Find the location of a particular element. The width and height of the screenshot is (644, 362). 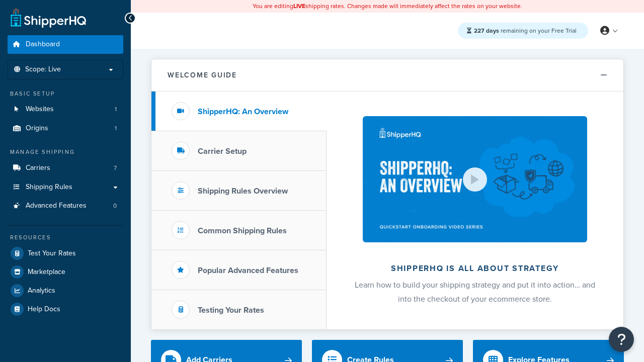

span: Carriers is located at coordinates (38, 168).